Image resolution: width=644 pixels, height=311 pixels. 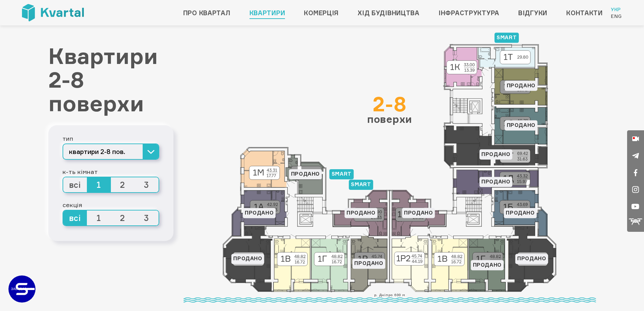 What do you see at coordinates (111, 138) in the screenshot?
I see `div: тип` at bounding box center [111, 138].